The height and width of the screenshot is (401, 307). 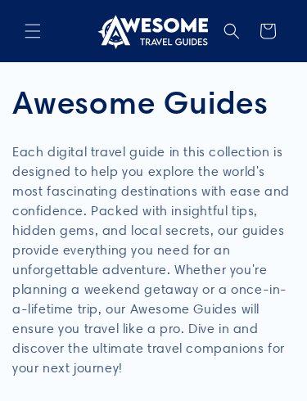 What do you see at coordinates (153, 102) in the screenshot?
I see `h1: Awesome Guides` at bounding box center [153, 102].